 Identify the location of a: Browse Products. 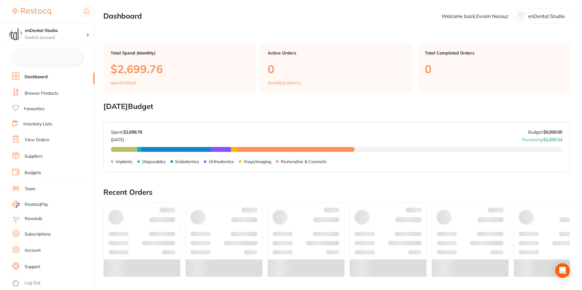
(41, 93).